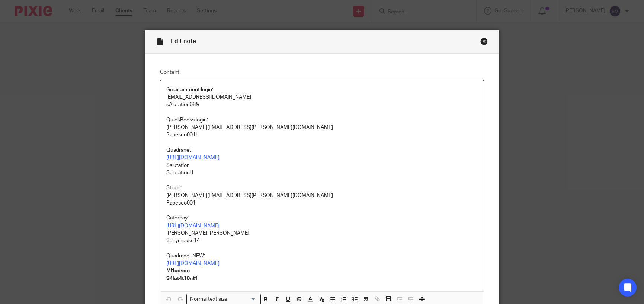 Image resolution: width=644 pixels, height=304 pixels. Describe the element at coordinates (322, 241) in the screenshot. I see `p: Saltymouse14` at that location.